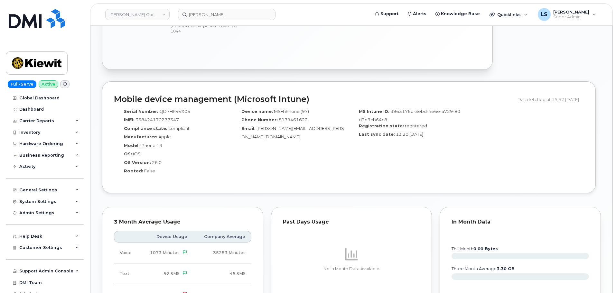 Image resolution: width=616 pixels, height=293 pixels. Describe the element at coordinates (164, 137) in the screenshot. I see `span: Apple` at that location.